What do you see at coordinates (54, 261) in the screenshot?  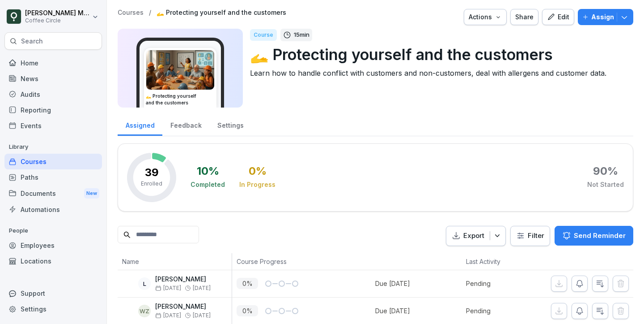 I see `a: Locations` at bounding box center [54, 261].